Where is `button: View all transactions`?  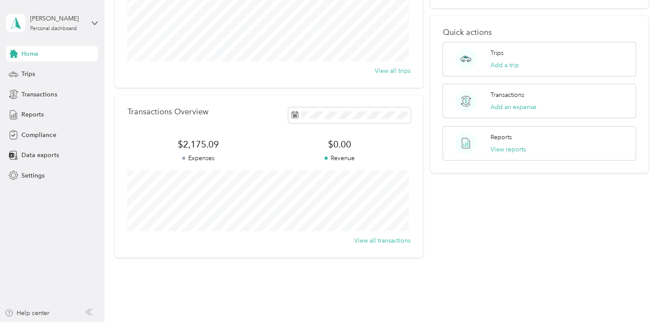 button: View all transactions is located at coordinates (382, 241).